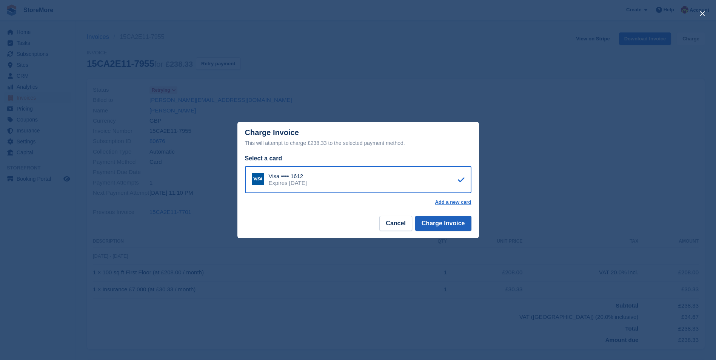  I want to click on button: close, so click(702, 14).